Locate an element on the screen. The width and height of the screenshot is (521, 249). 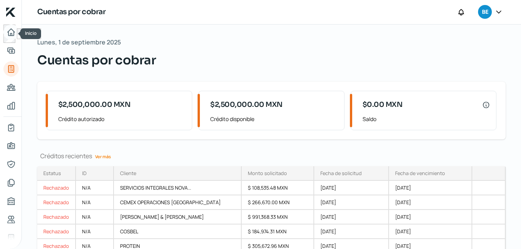
a: Industria is located at coordinates (11, 238).